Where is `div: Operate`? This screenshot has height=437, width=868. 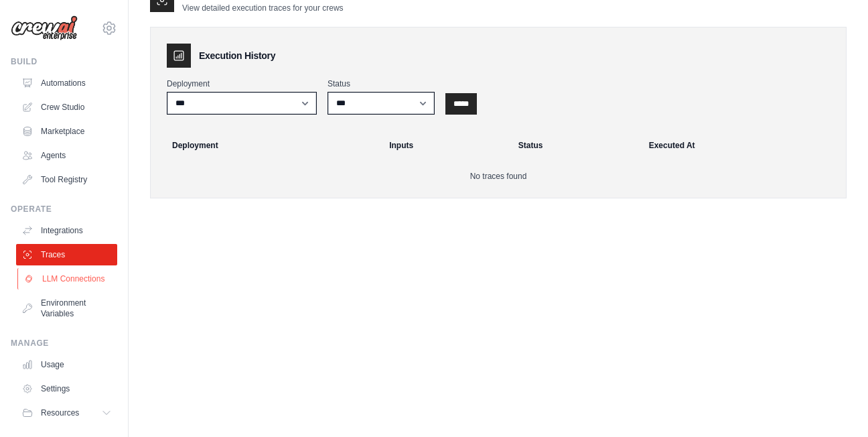 div: Operate is located at coordinates (64, 209).